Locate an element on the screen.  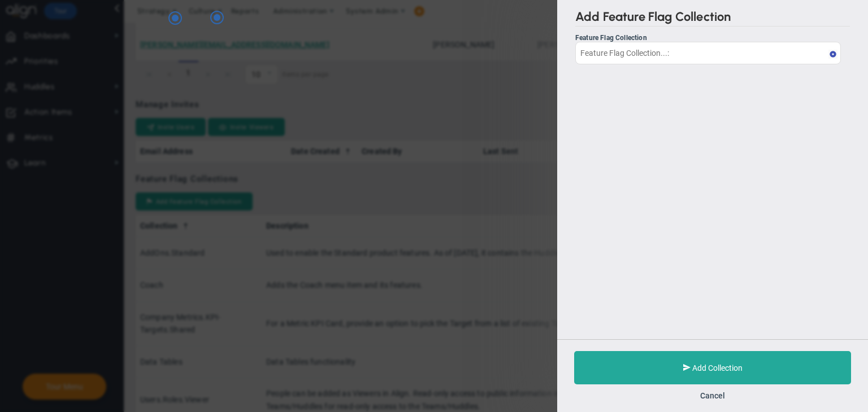
button: Add Collection is located at coordinates (713, 368).